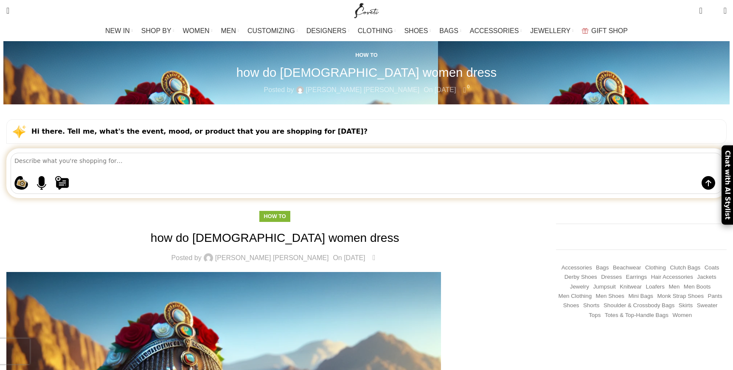 This screenshot has height=370, width=733. What do you see at coordinates (595, 316) in the screenshot?
I see `a: Tops (2,988 items)` at bounding box center [595, 316].